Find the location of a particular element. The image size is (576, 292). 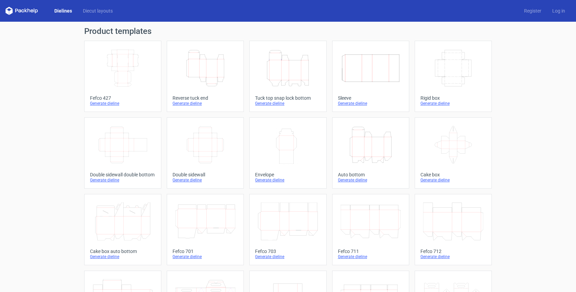

a: Fefco 701Generate dieline is located at coordinates (205, 230).